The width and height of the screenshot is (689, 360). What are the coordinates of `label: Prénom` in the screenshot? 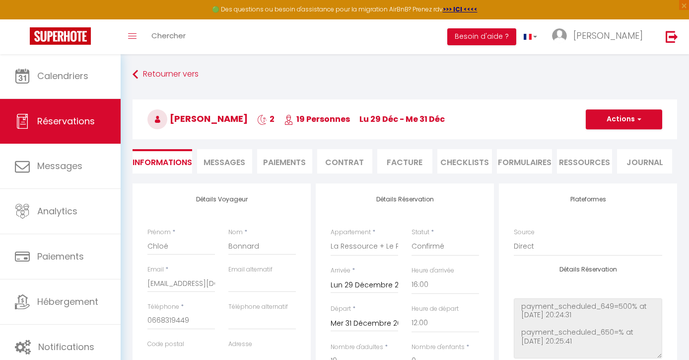 It's located at (159, 232).